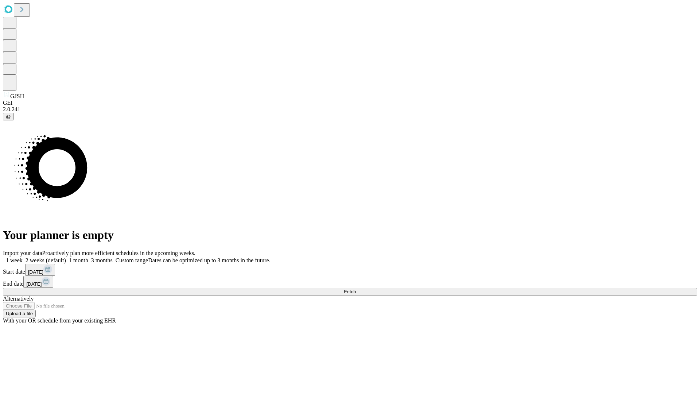 Image resolution: width=700 pixels, height=394 pixels. What do you see at coordinates (78, 260) in the screenshot?
I see `span: 1 month` at bounding box center [78, 260].